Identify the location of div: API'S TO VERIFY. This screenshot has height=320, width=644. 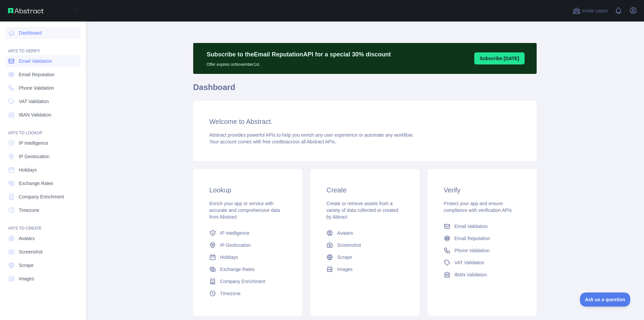
(43, 47).